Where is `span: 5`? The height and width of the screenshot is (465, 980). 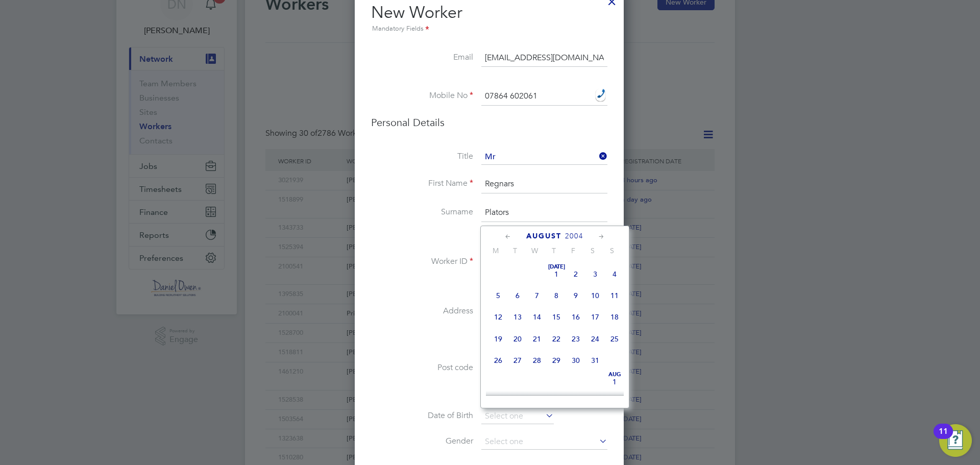 span: 5 is located at coordinates (498, 296).